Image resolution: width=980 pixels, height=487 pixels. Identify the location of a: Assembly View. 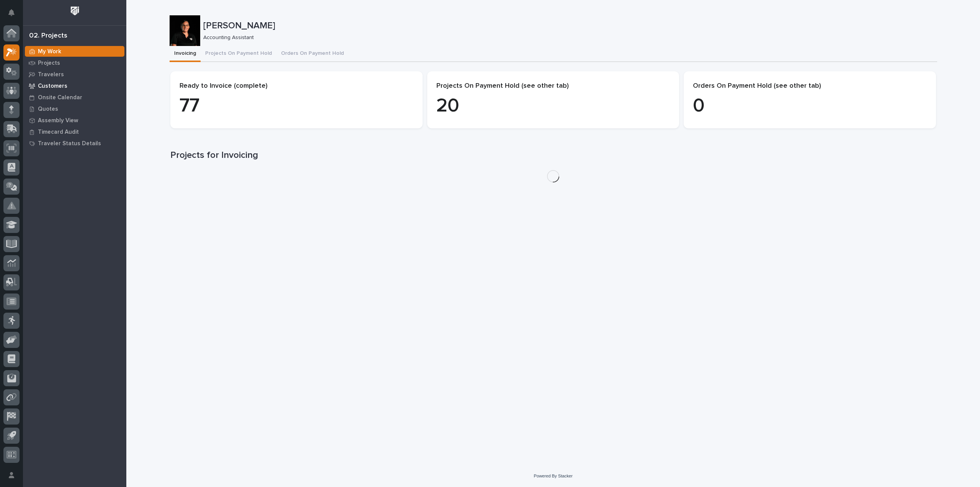
(75, 120).